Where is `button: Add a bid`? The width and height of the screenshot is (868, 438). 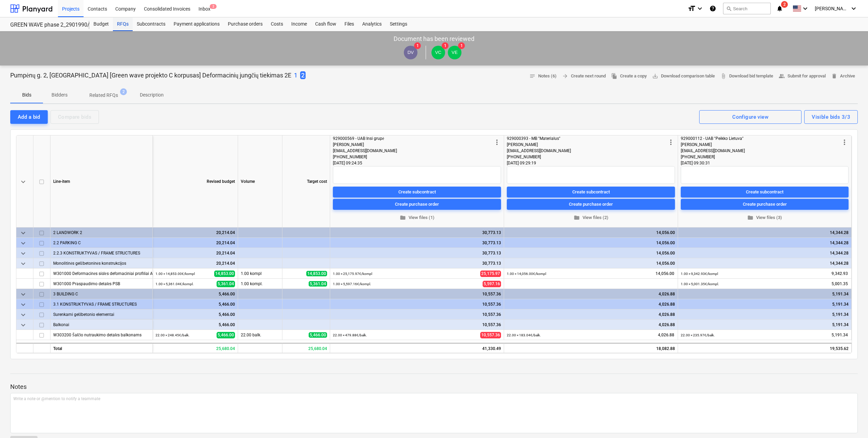
button: Add a bid is located at coordinates (29, 117).